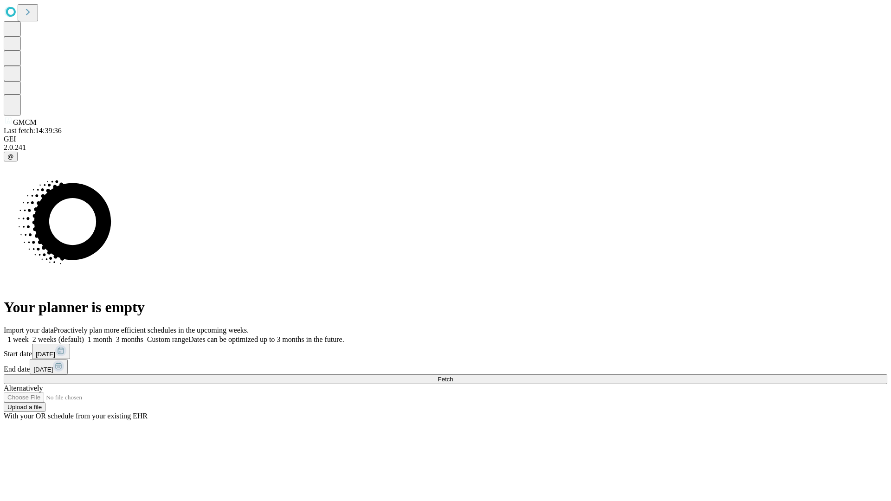 This screenshot has height=501, width=891. Describe the element at coordinates (445, 366) in the screenshot. I see `div: End date` at that location.